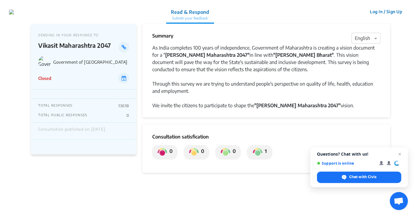 The image size is (415, 216). What do you see at coordinates (359, 177) in the screenshot?
I see `div: Chat with Civis` at bounding box center [359, 177].